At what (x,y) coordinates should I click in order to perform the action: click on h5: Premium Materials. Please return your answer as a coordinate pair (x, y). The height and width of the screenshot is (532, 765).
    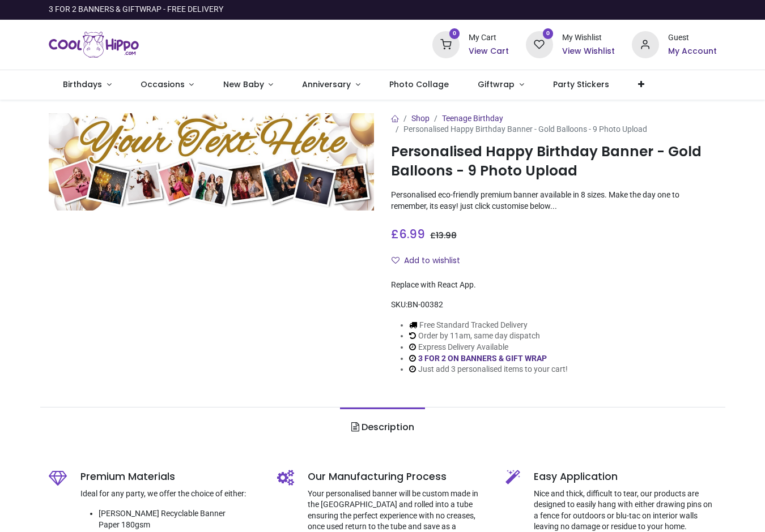
    Looking at the image, I should click on (170, 477).